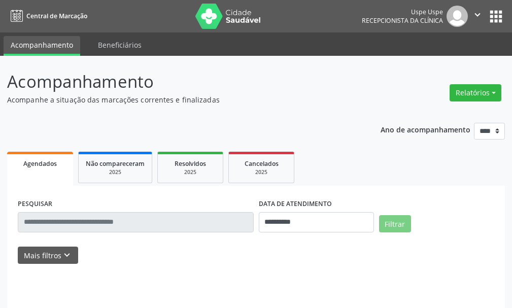  I want to click on button: Relatórios, so click(475, 93).